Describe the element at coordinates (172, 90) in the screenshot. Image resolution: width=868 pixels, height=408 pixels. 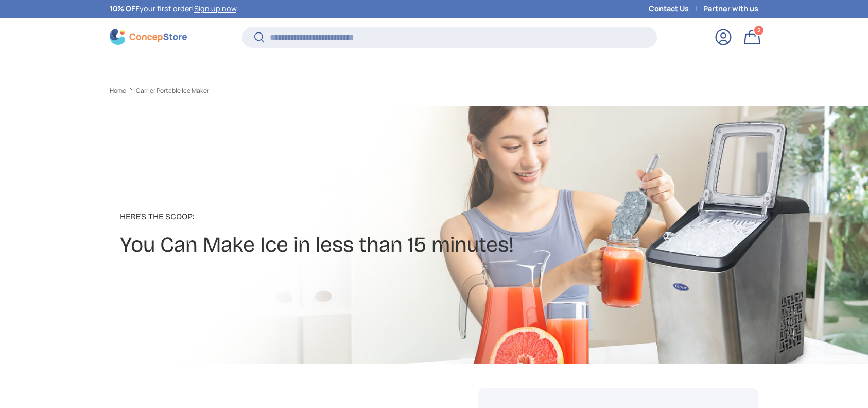
I see `a: Carrier Portable Ice Maker` at that location.